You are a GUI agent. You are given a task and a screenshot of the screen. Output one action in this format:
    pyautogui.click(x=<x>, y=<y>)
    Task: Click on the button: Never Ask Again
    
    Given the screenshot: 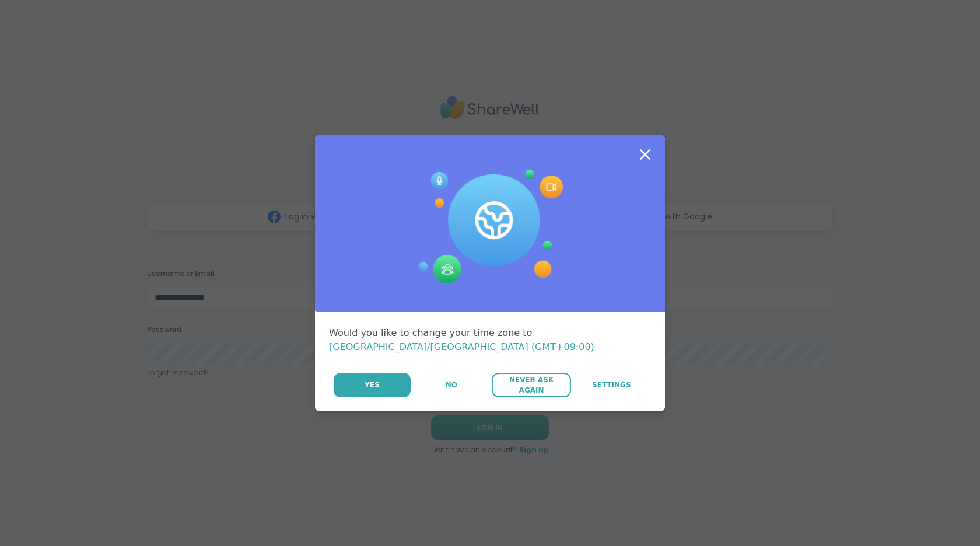 What is the action you would take?
    pyautogui.click(x=531, y=385)
    